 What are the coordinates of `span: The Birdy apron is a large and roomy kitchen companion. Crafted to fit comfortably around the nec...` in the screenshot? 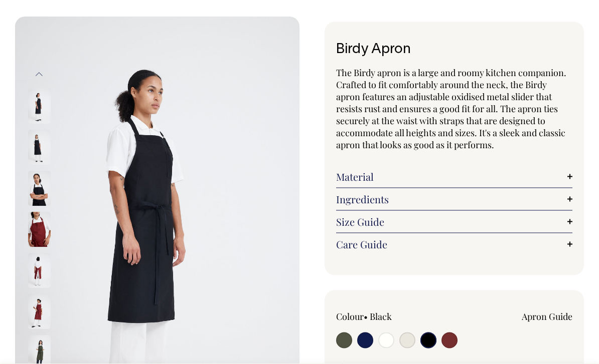 It's located at (451, 109).